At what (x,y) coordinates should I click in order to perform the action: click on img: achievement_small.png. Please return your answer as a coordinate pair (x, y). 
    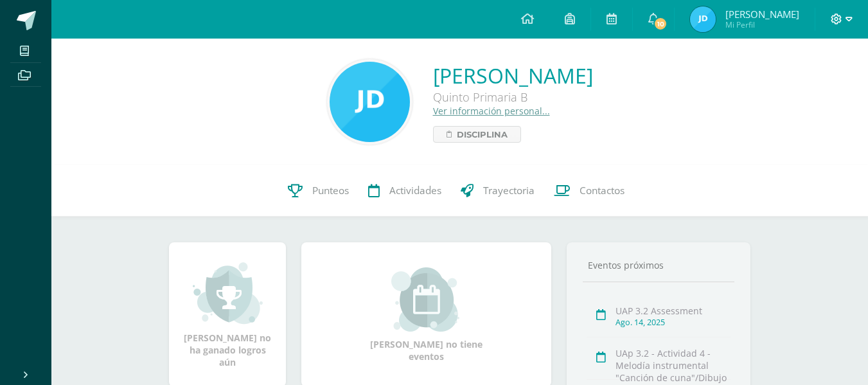
    Looking at the image, I should click on (228, 293).